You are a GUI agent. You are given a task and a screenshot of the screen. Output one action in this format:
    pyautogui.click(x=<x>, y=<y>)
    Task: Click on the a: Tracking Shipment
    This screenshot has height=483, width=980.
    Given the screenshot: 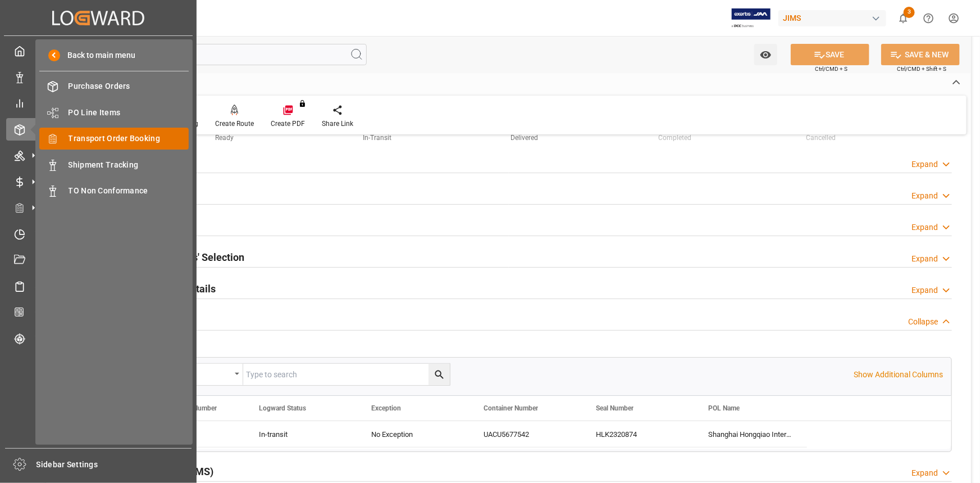 What is the action you would take?
    pyautogui.click(x=98, y=338)
    